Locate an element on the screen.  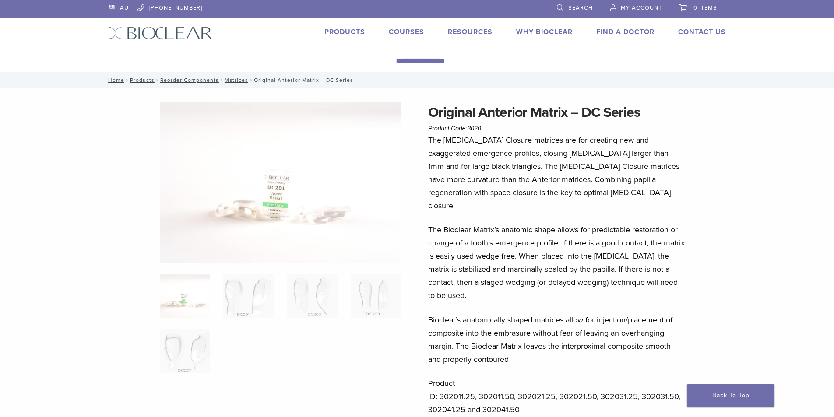
img: Original Anterior Matrix - DC Series - Image 3 is located at coordinates (312, 296).